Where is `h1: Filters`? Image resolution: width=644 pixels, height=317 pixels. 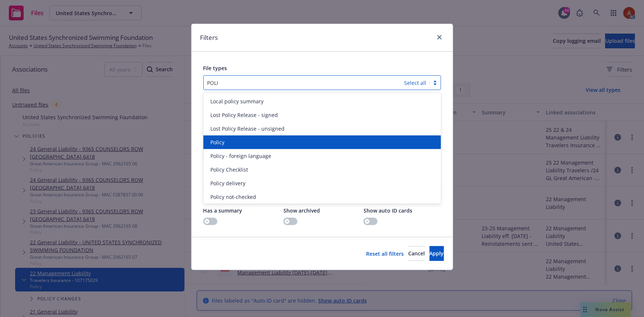
h1: Filters is located at coordinates (209, 37).